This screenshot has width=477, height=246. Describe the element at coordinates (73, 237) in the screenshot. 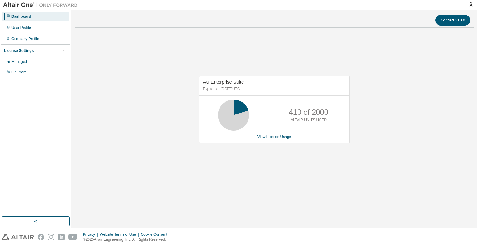

I see `img: youtube.svg` at that location.